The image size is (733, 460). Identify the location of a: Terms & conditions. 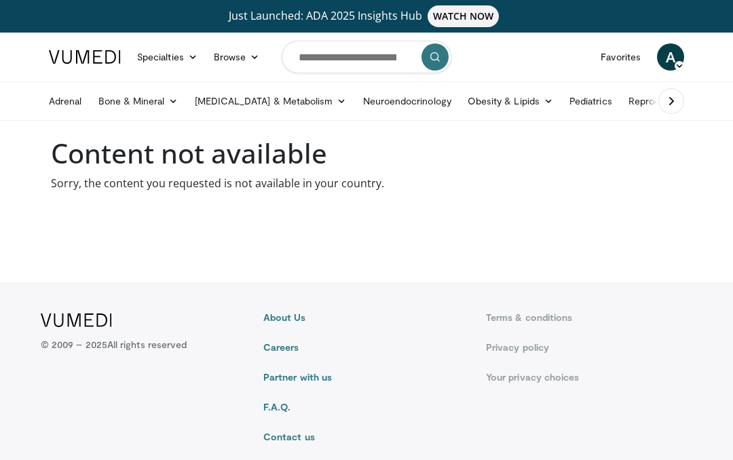
(589, 318).